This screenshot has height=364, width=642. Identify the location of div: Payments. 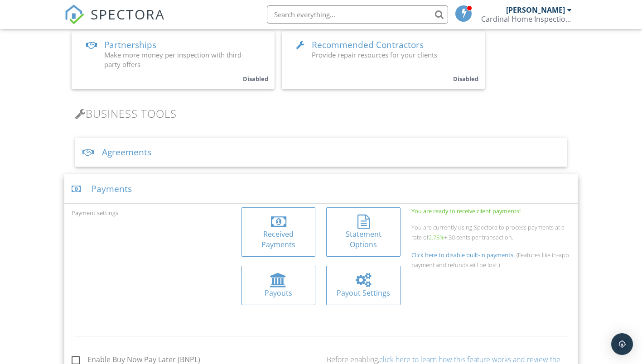
(321, 189).